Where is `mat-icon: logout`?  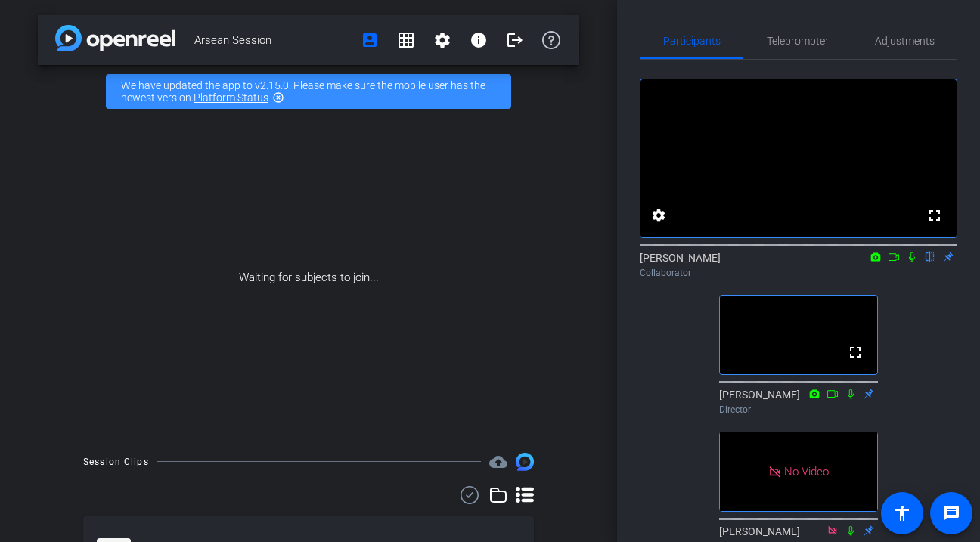 mat-icon: logout is located at coordinates (515, 40).